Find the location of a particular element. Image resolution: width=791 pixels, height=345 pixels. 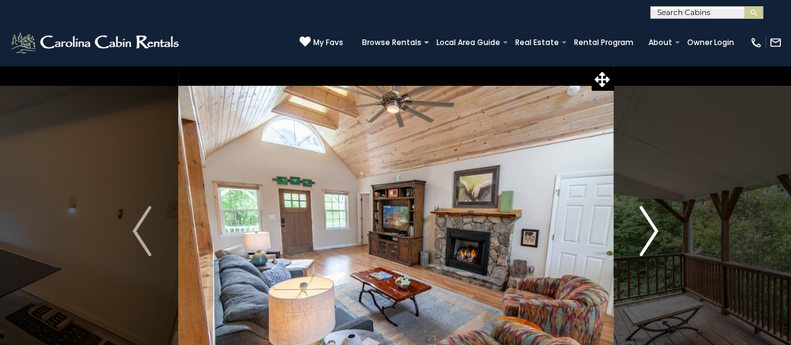

img: White-1-2.png is located at coordinates (96, 43).